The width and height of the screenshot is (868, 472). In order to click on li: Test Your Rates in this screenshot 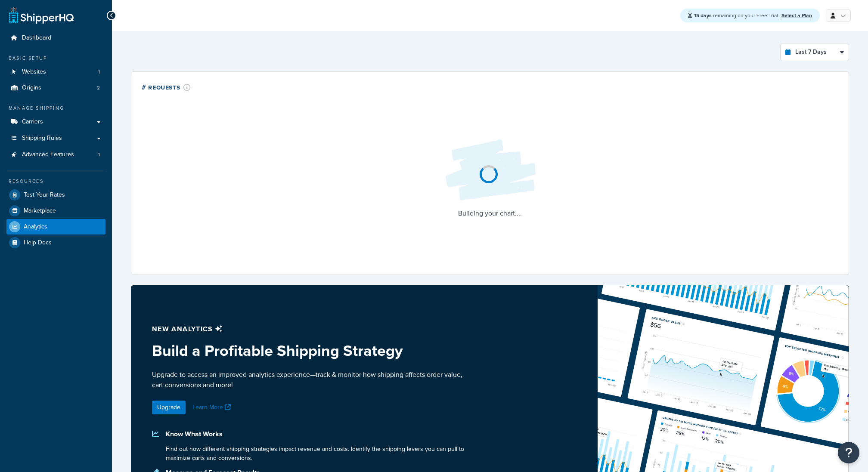, I will do `click(56, 195)`.